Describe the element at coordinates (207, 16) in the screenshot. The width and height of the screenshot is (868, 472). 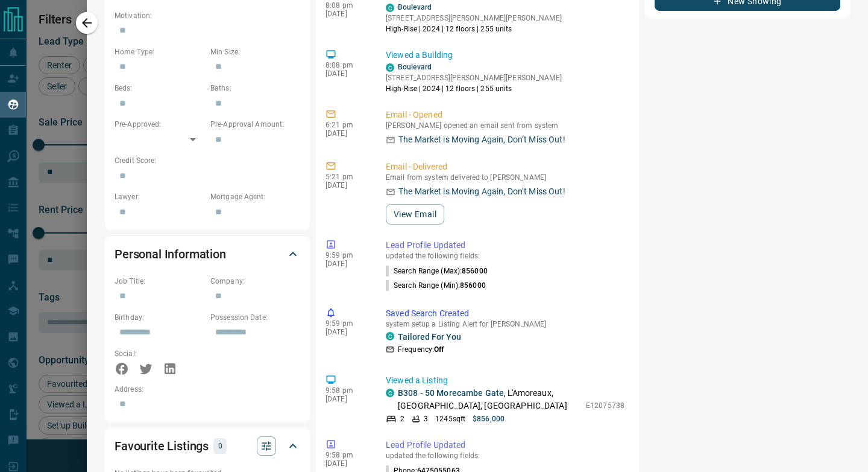
I see `p: Motivation:` at that location.